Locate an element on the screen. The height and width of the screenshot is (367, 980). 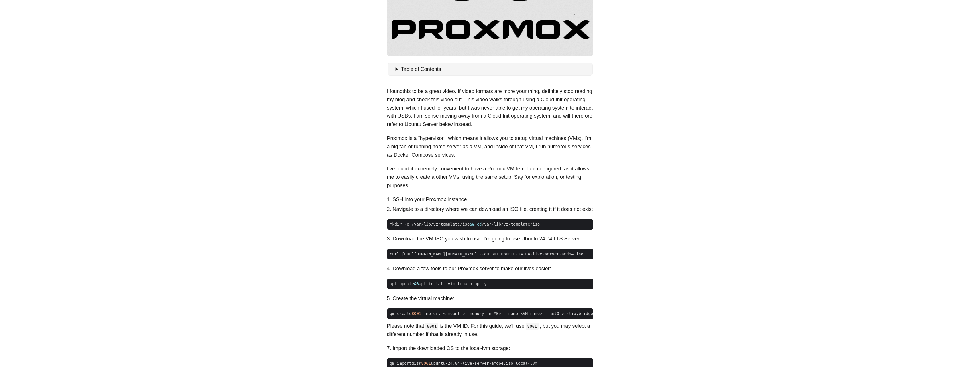
a: this to be a great video is located at coordinates (429, 91).